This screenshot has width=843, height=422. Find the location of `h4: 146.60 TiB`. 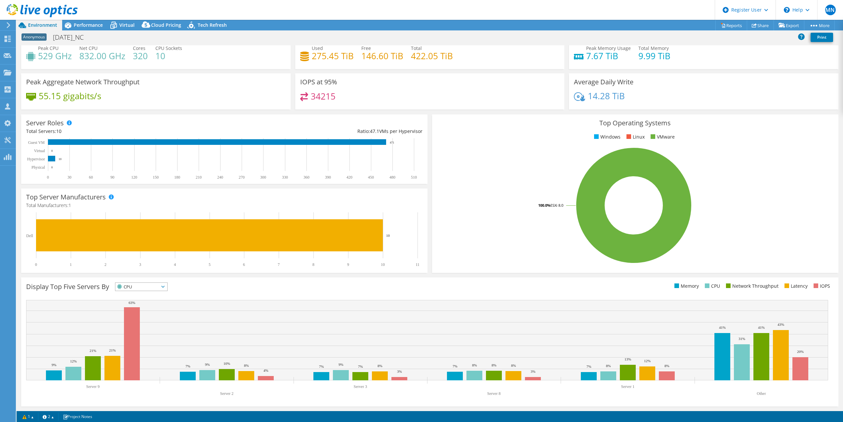

h4: 146.60 TiB is located at coordinates (382, 56).